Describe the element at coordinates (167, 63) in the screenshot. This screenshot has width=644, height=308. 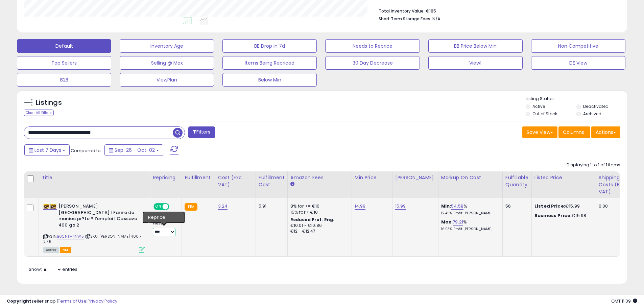
I see `button: Selling @ Max` at that location.